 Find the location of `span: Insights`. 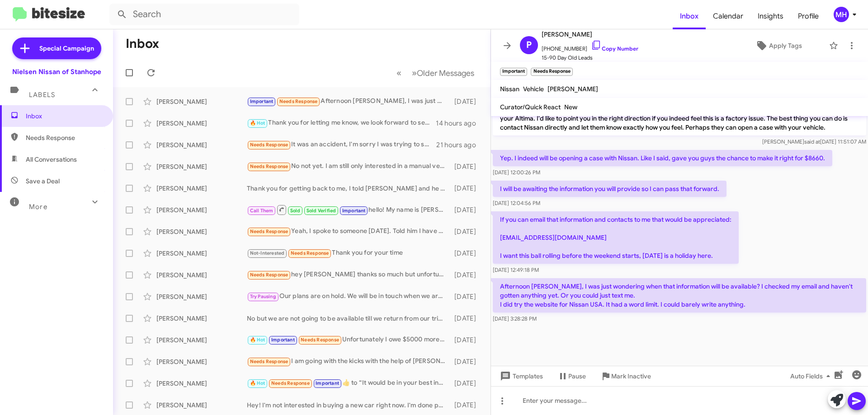

span: Insights is located at coordinates (771, 16).